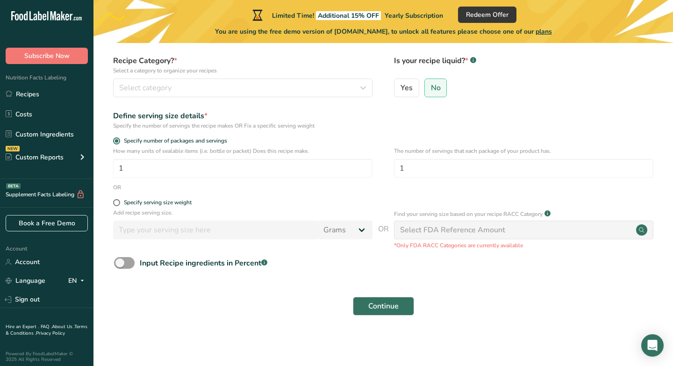 The image size is (673, 366). What do you see at coordinates (243, 213) in the screenshot?
I see `p: Add recipe serving size.` at bounding box center [243, 213].